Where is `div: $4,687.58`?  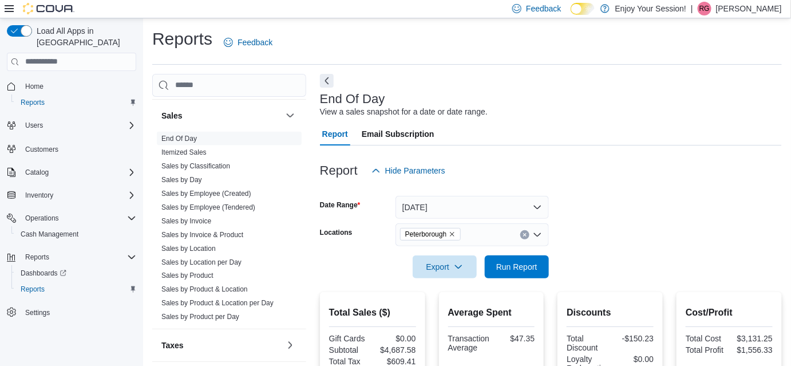
div: $4,687.58 is located at coordinates (396, 350).